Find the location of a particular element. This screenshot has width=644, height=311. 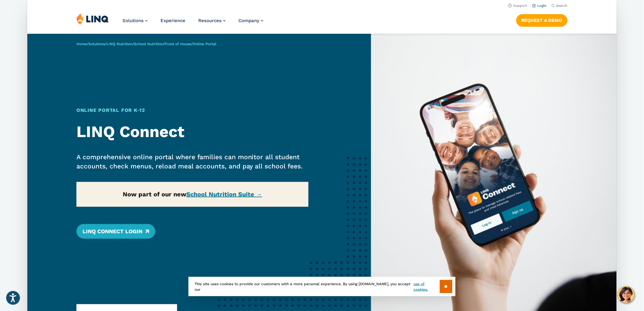

span: Company is located at coordinates (249, 21).